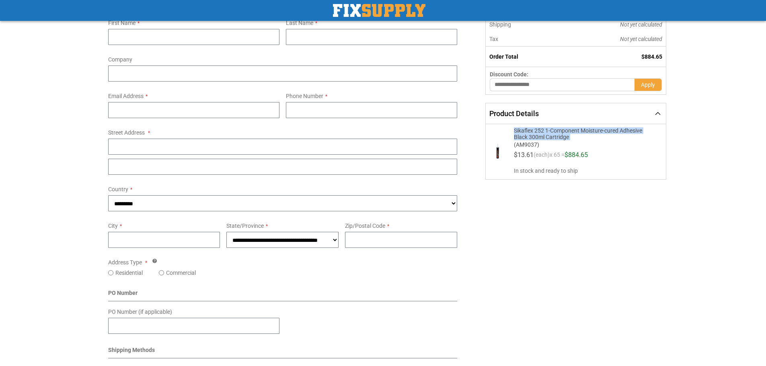 Image resolution: width=766 pixels, height=366 pixels. What do you see at coordinates (140, 312) in the screenshot?
I see `span: PO Number (if applicable)` at bounding box center [140, 312].